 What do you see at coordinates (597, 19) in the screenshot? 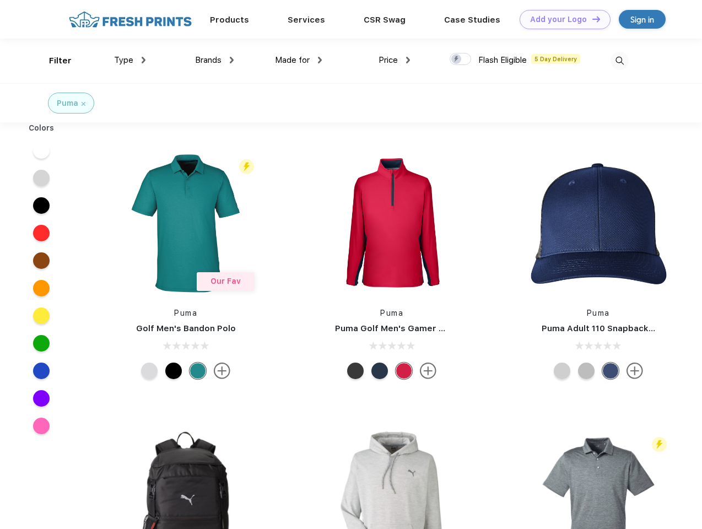
I see `img: DT` at bounding box center [597, 19].